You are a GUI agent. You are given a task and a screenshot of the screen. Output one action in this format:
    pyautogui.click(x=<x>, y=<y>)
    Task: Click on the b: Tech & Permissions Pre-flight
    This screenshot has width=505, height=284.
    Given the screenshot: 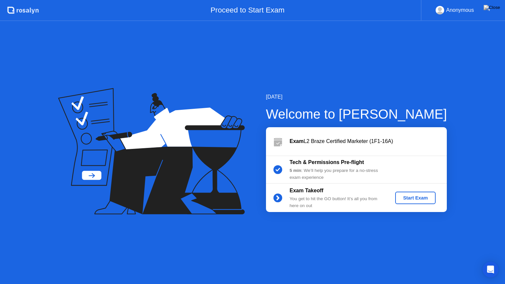 What is the action you would take?
    pyautogui.click(x=327, y=162)
    